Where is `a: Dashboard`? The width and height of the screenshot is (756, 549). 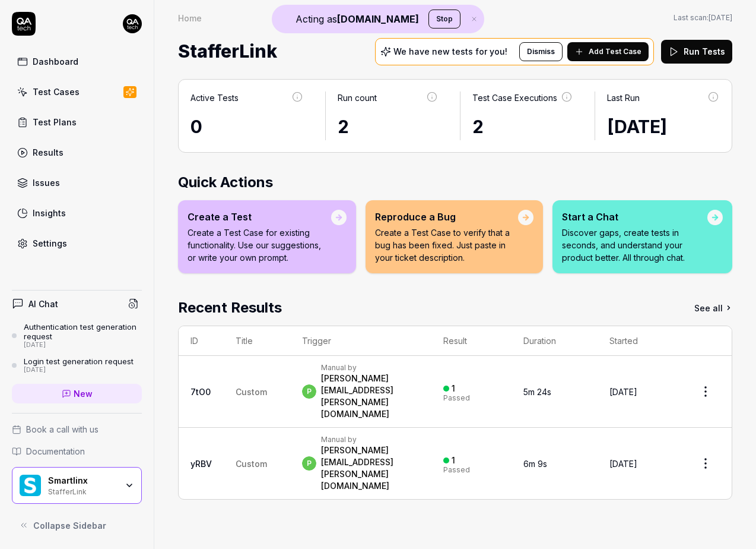
a: Dashboard is located at coordinates (76, 62).